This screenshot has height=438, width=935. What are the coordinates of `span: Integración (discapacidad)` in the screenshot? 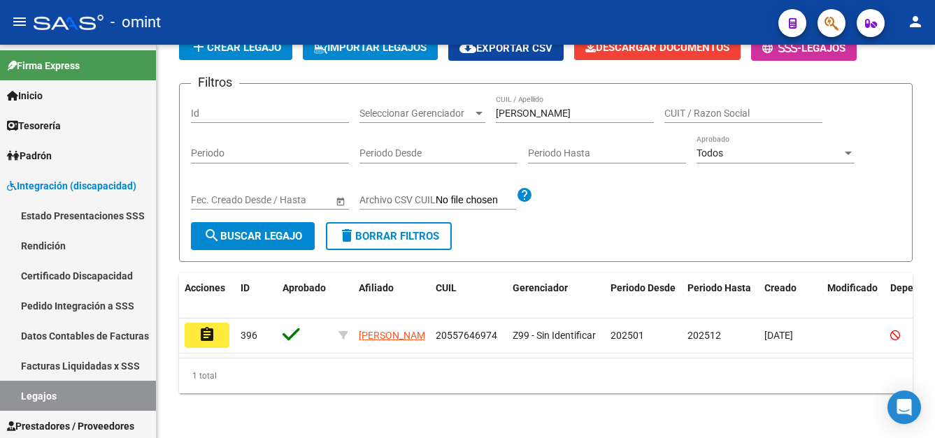 It's located at (71, 186).